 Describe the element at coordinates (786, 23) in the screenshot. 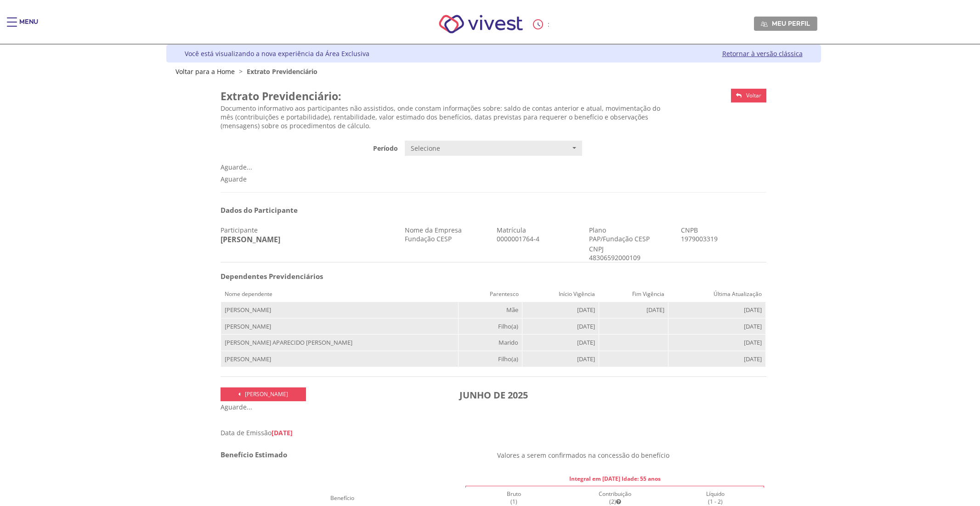

I see `a: Meu perfil` at that location.